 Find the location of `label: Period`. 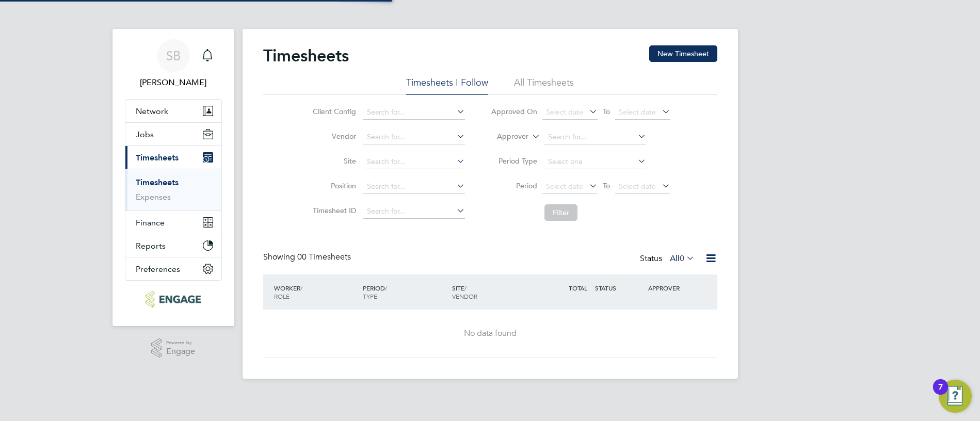

label: Period is located at coordinates (514, 185).